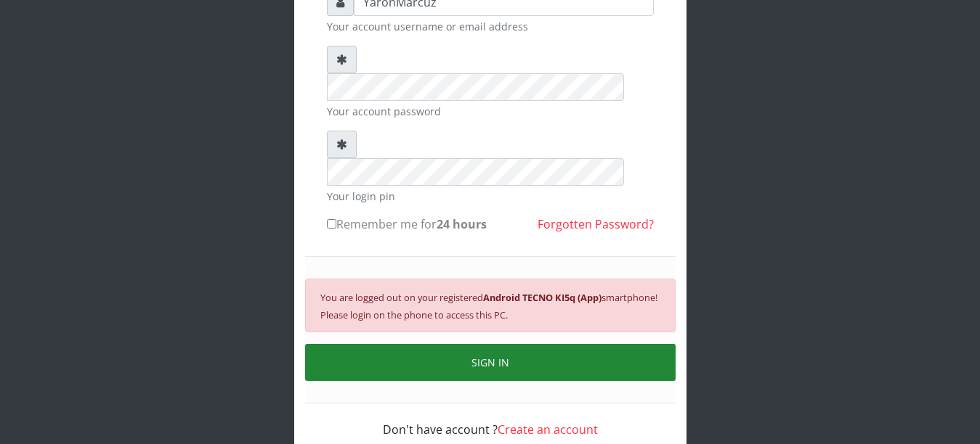 The width and height of the screenshot is (980, 444). Describe the element at coordinates (548, 430) in the screenshot. I see `a: Create an account` at that location.